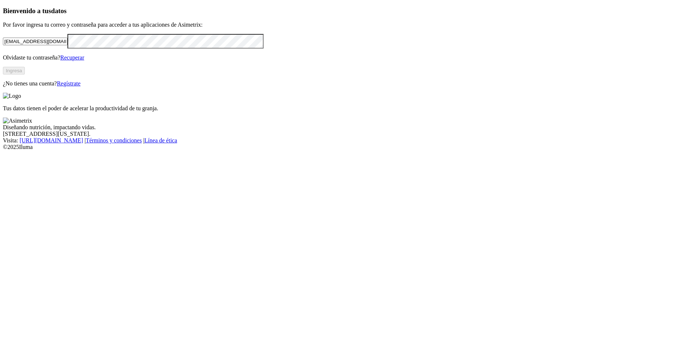  Describe the element at coordinates (17, 121) in the screenshot. I see `img: Asimetrix` at that location.